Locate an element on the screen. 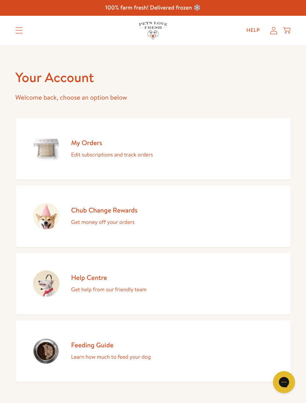 This screenshot has height=403, width=306. h2: Feeding Guide is located at coordinates (111, 345).